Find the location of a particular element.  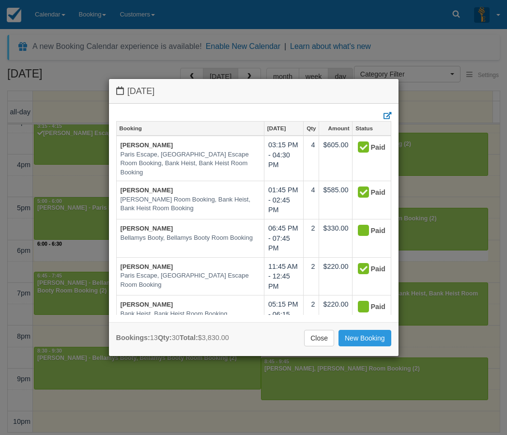

a: Close is located at coordinates (319, 338).